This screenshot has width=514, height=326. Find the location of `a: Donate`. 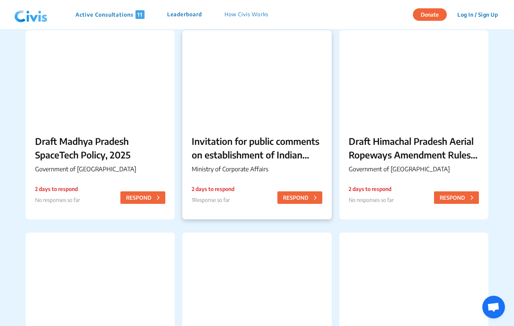

a: Donate is located at coordinates (433, 14).